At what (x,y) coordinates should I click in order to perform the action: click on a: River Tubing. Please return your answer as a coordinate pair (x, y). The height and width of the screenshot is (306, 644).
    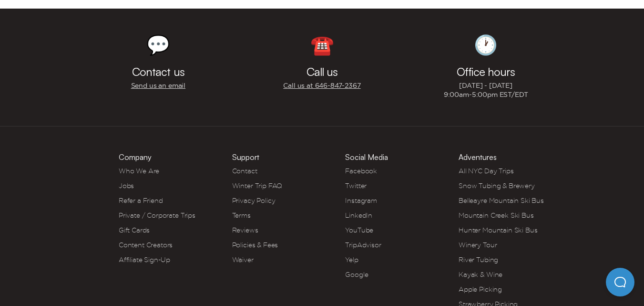
    Looking at the image, I should click on (478, 259).